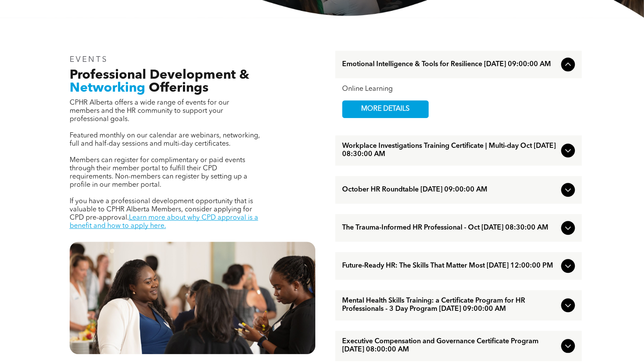 The width and height of the screenshot is (644, 364). I want to click on span: If you have a professional development opportunity that is valuable to CPHR Alberta Members, cons..., so click(162, 210).